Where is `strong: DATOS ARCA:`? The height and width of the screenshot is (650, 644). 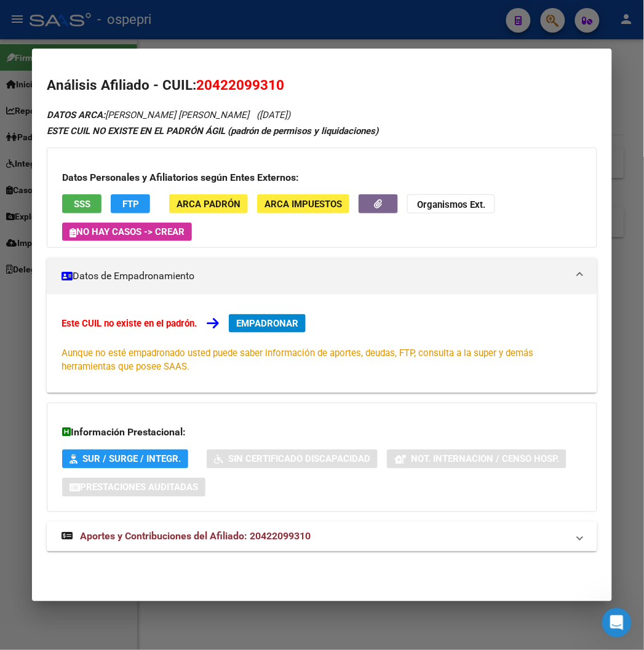 strong: DATOS ARCA: is located at coordinates (76, 115).